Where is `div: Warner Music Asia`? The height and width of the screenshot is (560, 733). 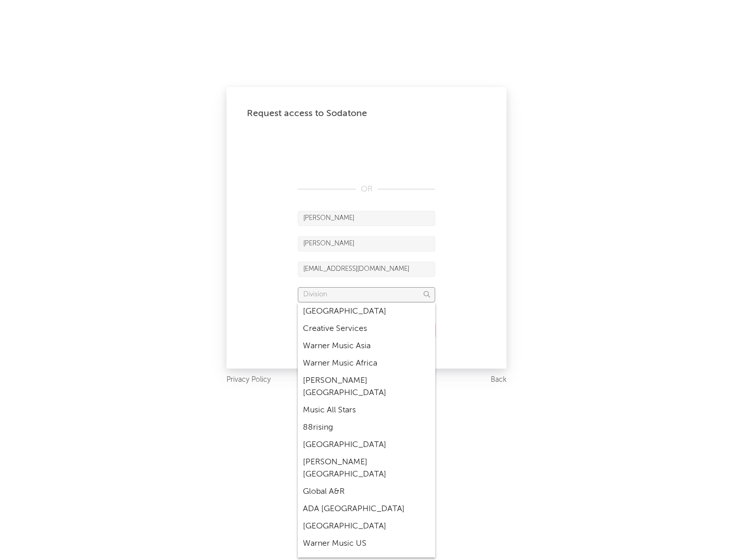
div: Warner Music Asia is located at coordinates (366, 346).